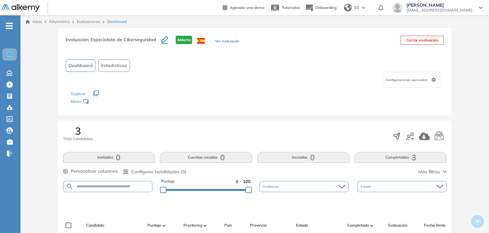 The height and width of the screenshot is (233, 489). Describe the element at coordinates (258, 226) in the screenshot. I see `span: Provincia` at that location.